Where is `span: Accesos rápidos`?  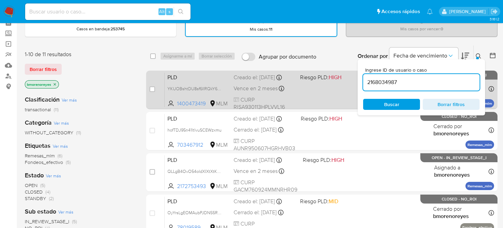 span: Accesos rápidos is located at coordinates (400, 11).